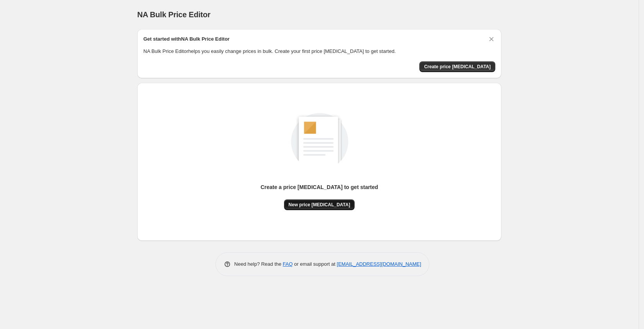  What do you see at coordinates (258, 264) in the screenshot?
I see `span: Need help? Read the` at bounding box center [258, 264].